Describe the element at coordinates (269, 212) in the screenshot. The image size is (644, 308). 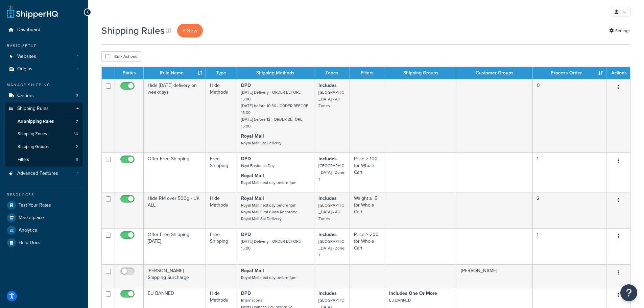
I see `small: Royal Mail next day before 1pm Royal Mail First Class Recorded Royal Mail Sat Delivery` at that location.